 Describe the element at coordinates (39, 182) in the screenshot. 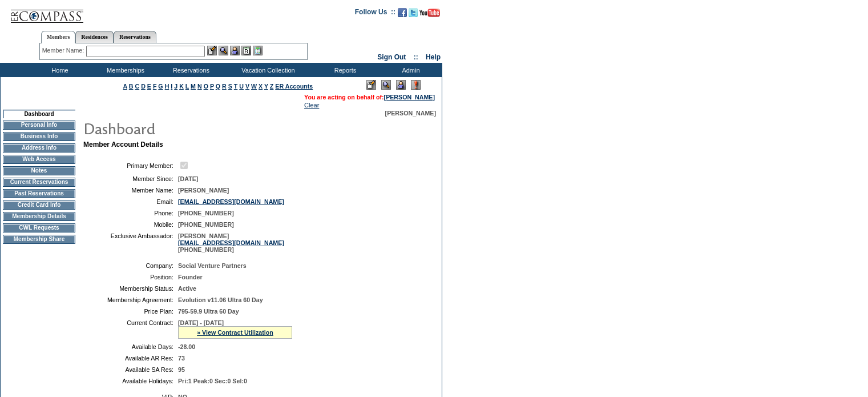

I see `td: Current Reservations` at that location.